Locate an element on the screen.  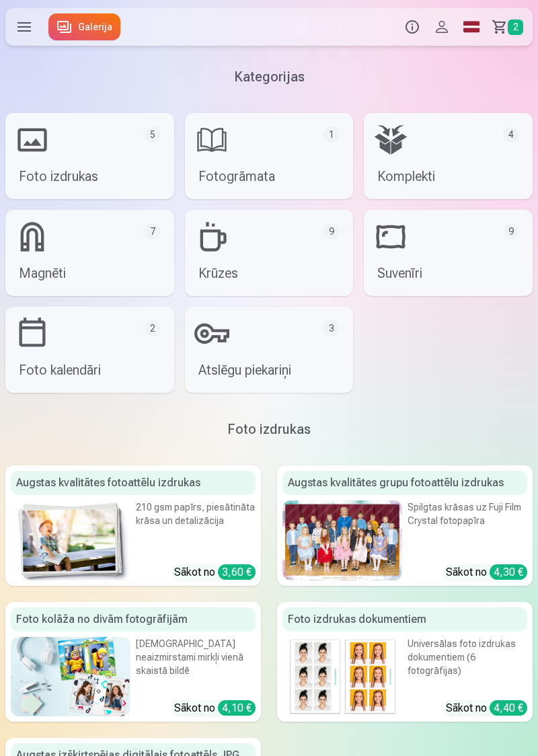
div: 7 is located at coordinates (153, 231).